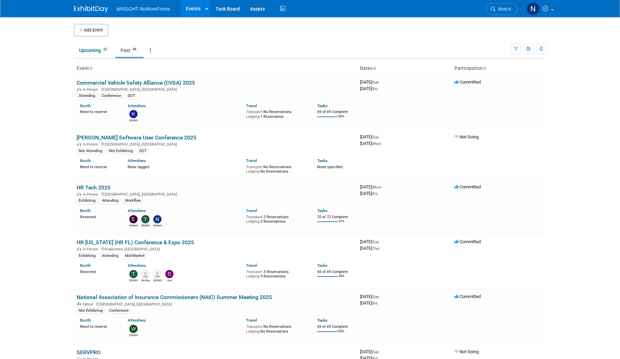 This screenshot has height=359, width=620. Describe the element at coordinates (277, 273) in the screenshot. I see `div: 3 Reservations 3 Reservations` at that location.